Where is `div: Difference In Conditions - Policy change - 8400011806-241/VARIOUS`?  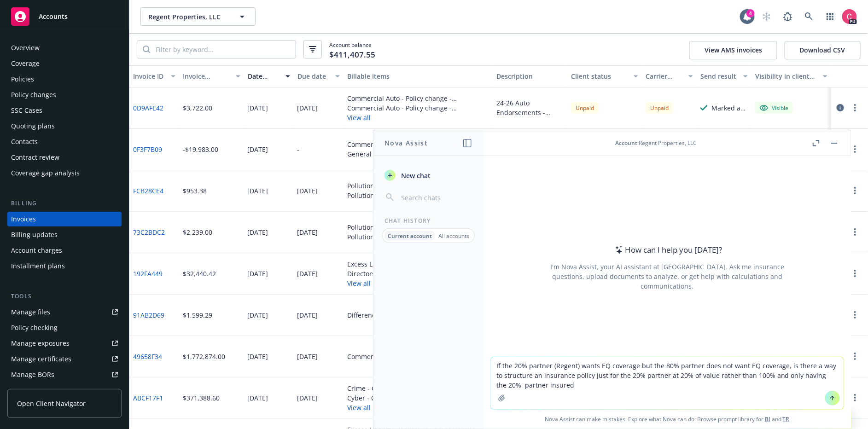 div: Difference In Conditions - Policy change - 8400011806-241/VARIOUS is located at coordinates (418, 315).